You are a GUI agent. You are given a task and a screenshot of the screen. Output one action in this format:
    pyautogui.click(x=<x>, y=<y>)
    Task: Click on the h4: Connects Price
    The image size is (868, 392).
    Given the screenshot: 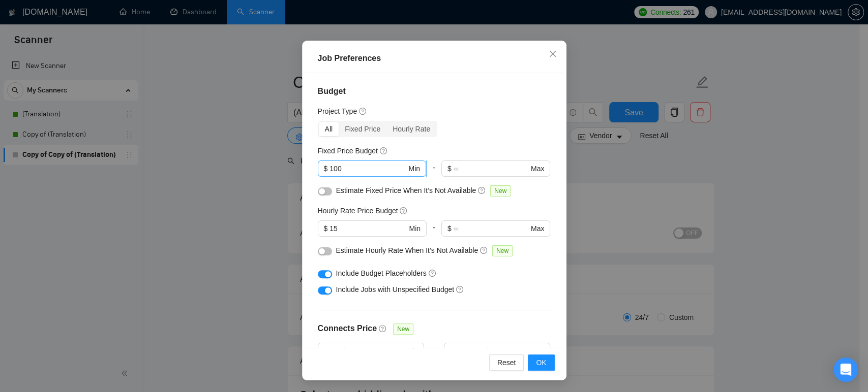 What is the action you would take?
    pyautogui.click(x=347, y=328)
    